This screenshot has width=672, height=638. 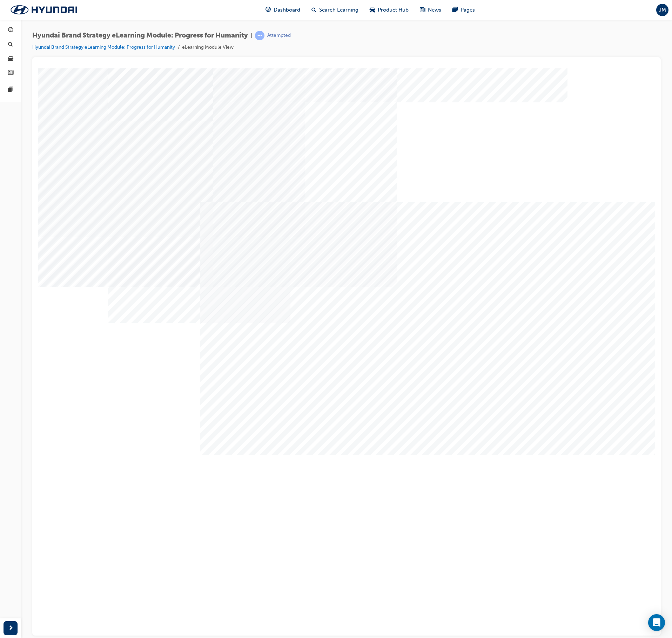 I want to click on span: next-icon, so click(x=11, y=629).